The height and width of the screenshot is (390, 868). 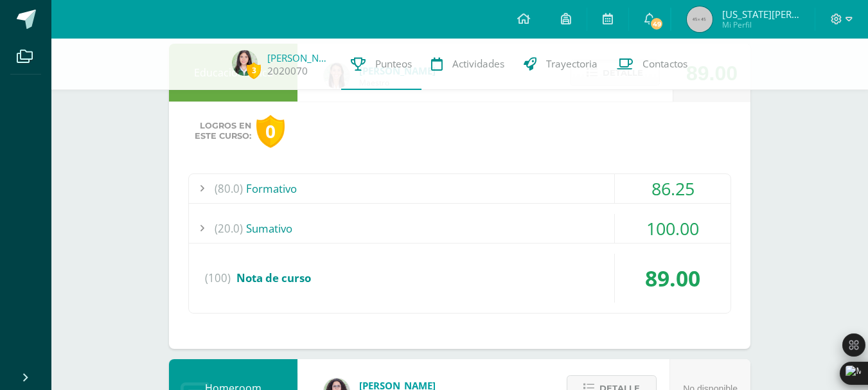 What do you see at coordinates (665, 63) in the screenshot?
I see `span: Contactos` at bounding box center [665, 63].